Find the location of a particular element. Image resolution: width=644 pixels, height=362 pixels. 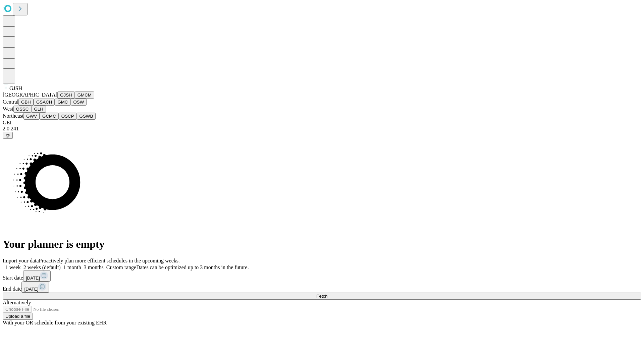

button: GSWB is located at coordinates (86, 116).